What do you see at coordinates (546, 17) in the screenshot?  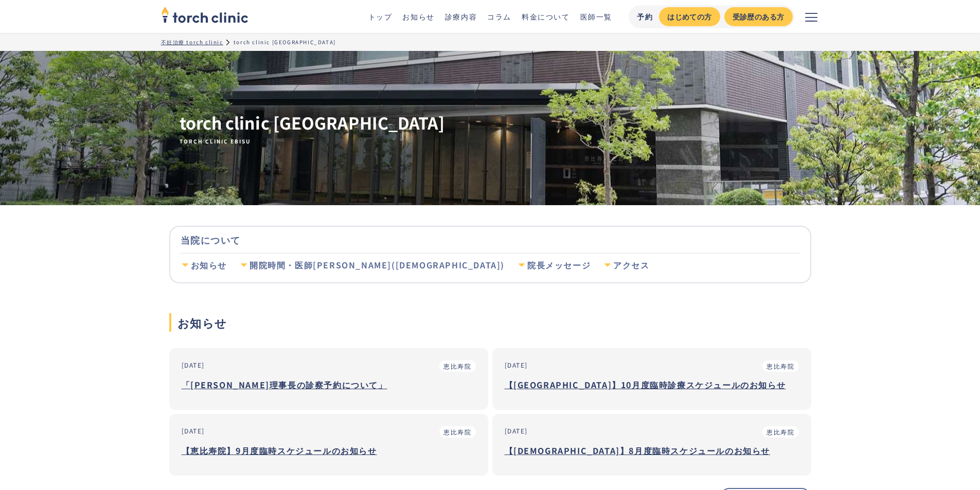 I see `a: 料金について` at bounding box center [546, 17].